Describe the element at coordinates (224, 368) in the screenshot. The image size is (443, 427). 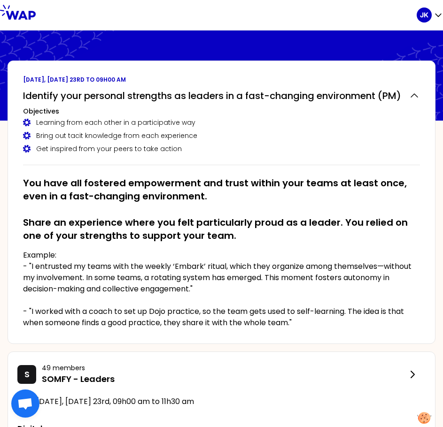
I see `p: 49 members` at that location.